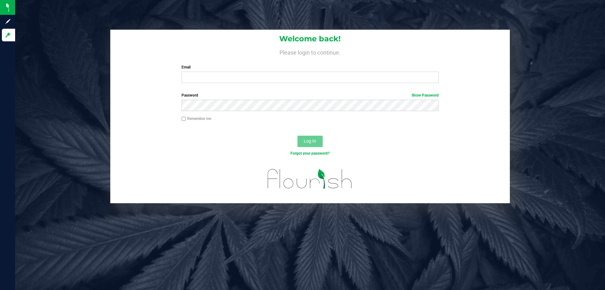 The image size is (605, 290). What do you see at coordinates (310, 179) in the screenshot?
I see `img: flourish_logo.svg` at bounding box center [310, 179].